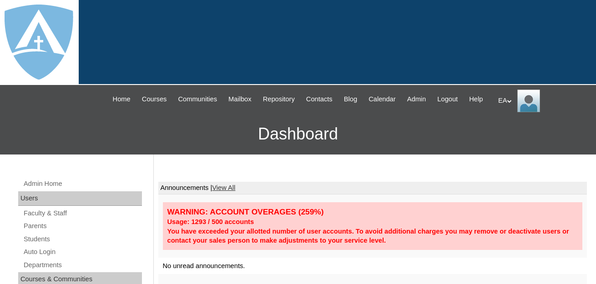  What do you see at coordinates (350, 99) in the screenshot?
I see `span: Blog` at bounding box center [350, 99].